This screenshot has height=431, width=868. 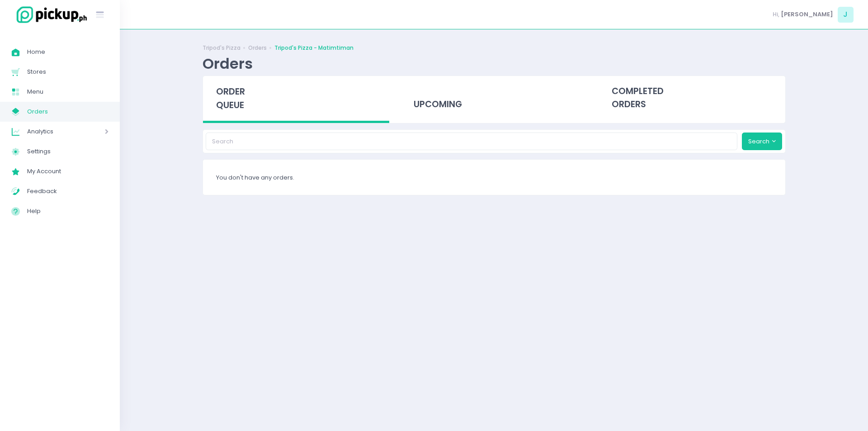 I want to click on div: Orders, so click(x=227, y=63).